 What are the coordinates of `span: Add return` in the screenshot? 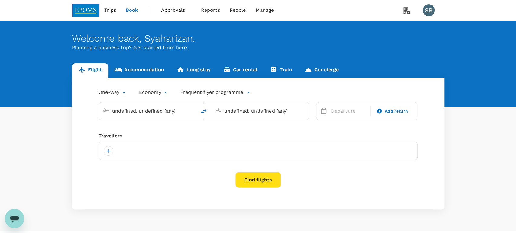 It's located at (396, 111).